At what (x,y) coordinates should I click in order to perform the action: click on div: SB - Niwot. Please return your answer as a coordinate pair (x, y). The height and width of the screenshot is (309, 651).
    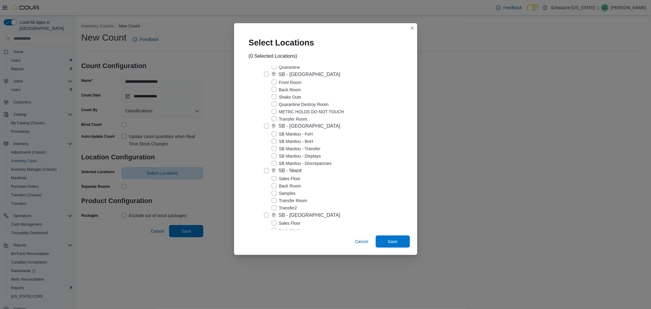
    Looking at the image, I should click on (290, 171).